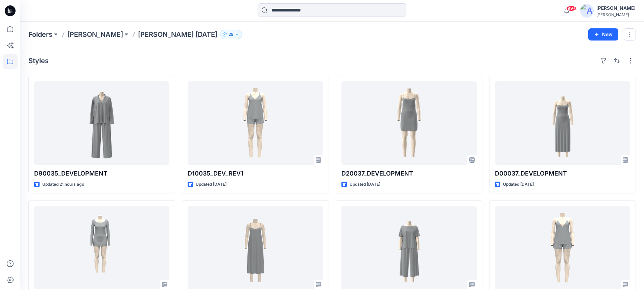 The image size is (644, 290). What do you see at coordinates (255, 173) in the screenshot?
I see `p: D10035_DEV_REV1` at bounding box center [255, 173].